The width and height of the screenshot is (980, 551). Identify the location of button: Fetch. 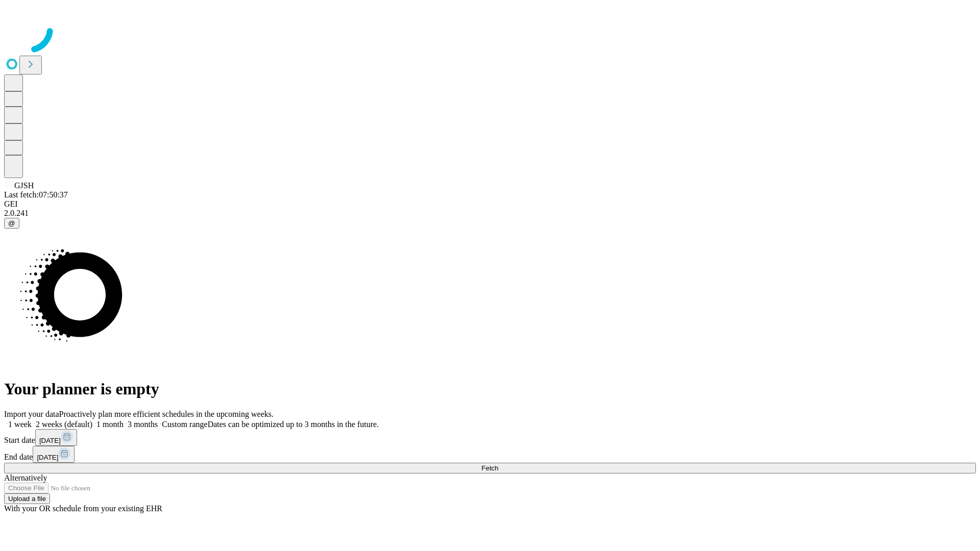
(490, 468).